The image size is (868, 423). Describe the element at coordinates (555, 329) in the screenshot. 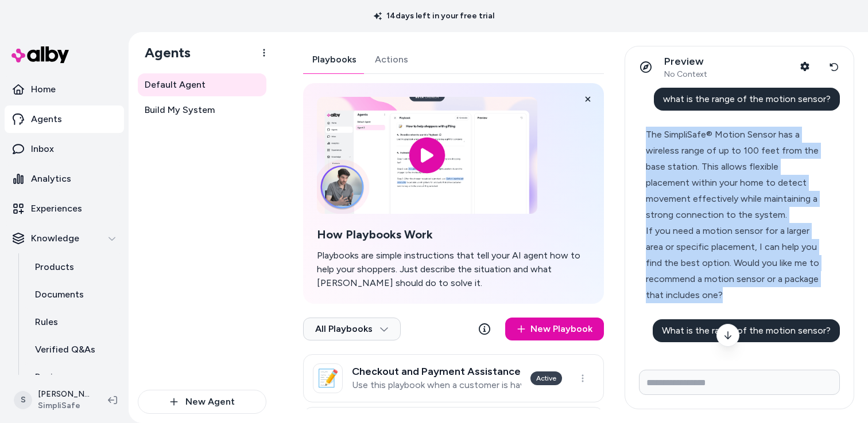

I see `a: New Playbook` at that location.